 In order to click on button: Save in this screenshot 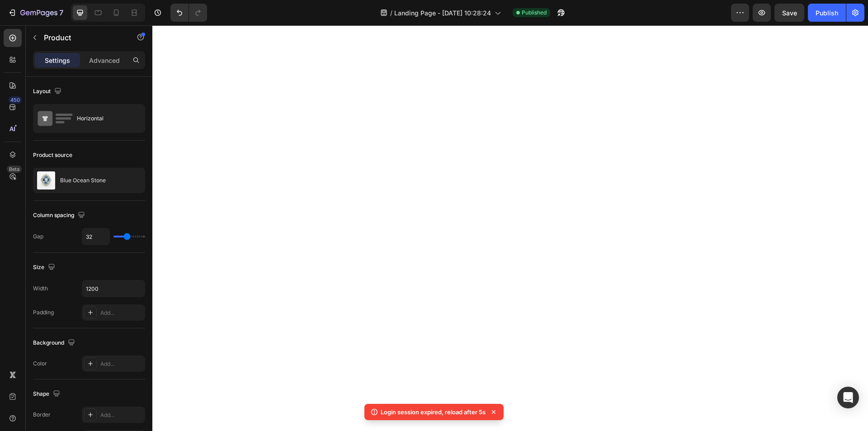, I will do `click(790, 13)`.